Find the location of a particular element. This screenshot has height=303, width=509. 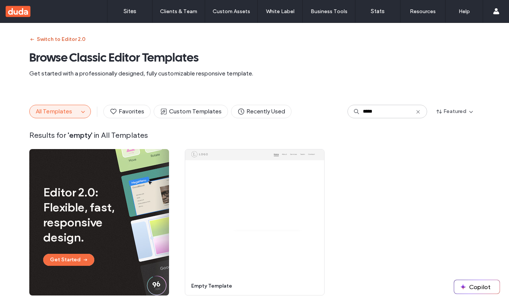

button: All Templates is located at coordinates (54, 112).